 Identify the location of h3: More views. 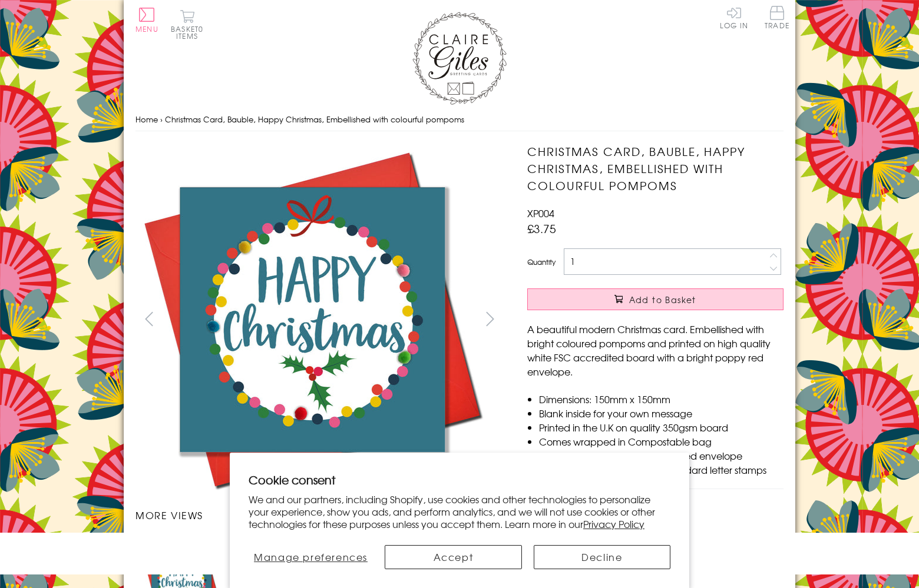
(320, 516).